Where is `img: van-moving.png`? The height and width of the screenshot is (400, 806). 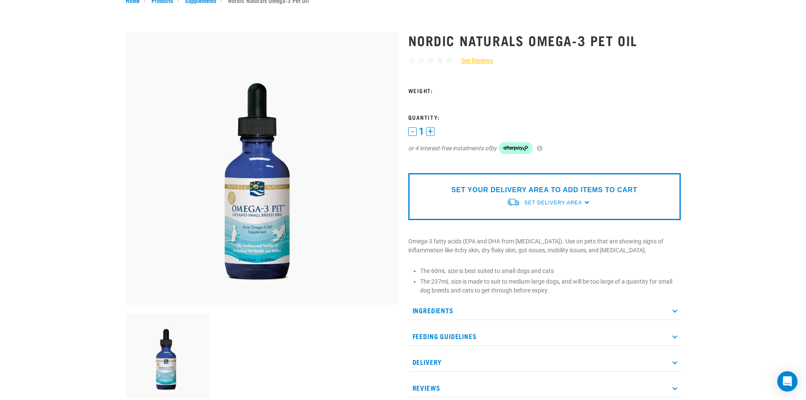
img: van-moving.png is located at coordinates (513, 202).